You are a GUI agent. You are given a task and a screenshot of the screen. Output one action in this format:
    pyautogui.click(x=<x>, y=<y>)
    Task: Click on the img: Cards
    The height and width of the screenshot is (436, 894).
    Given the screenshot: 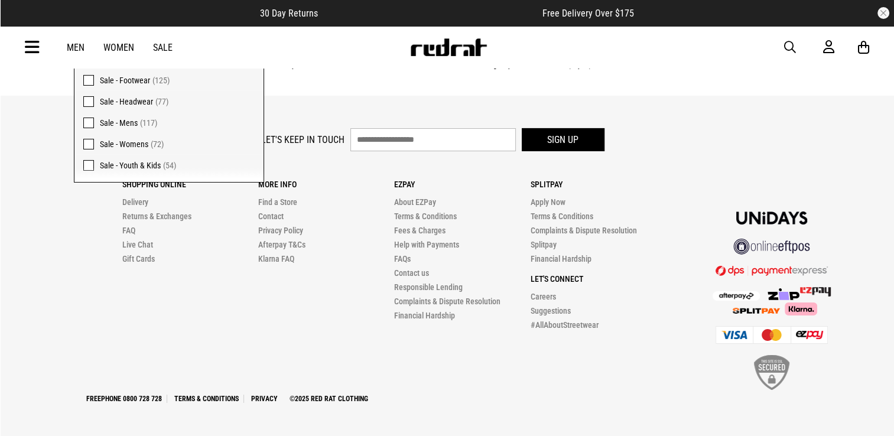 What is the action you would take?
    pyautogui.click(x=772, y=335)
    